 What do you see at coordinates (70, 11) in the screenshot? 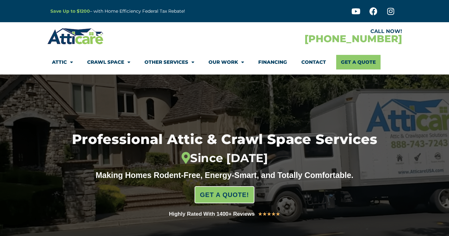
I see `a: Save Up to $1200` at bounding box center [70, 11].